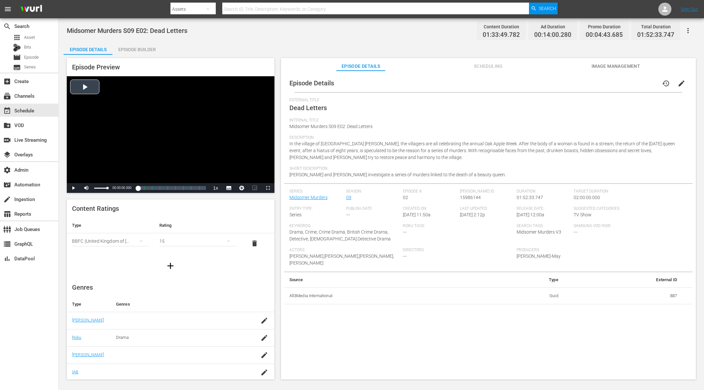  I want to click on span: Target Duration:, so click(629, 192).